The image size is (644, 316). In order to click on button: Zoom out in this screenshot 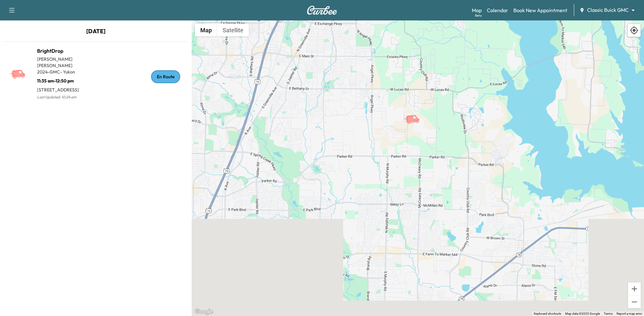, I will do `click(635, 302)`.